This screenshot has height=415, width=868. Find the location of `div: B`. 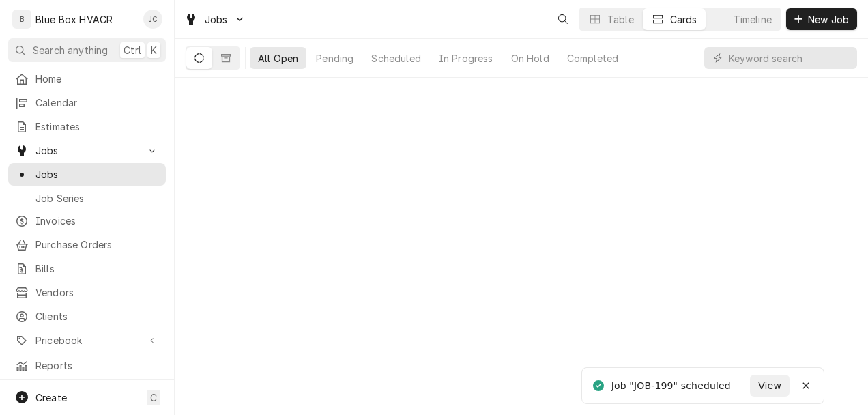

div: B is located at coordinates (22, 19).